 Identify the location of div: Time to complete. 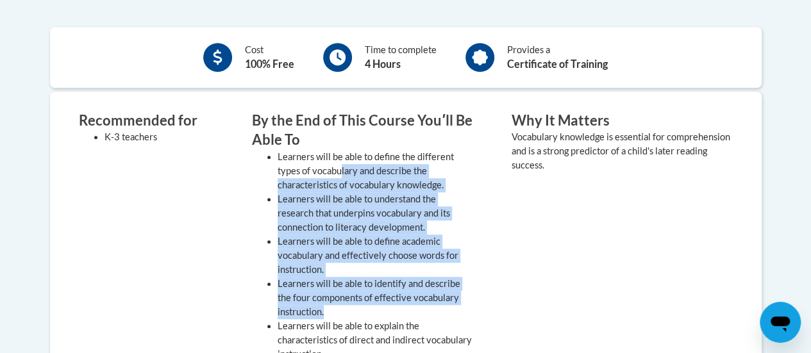
(401, 57).